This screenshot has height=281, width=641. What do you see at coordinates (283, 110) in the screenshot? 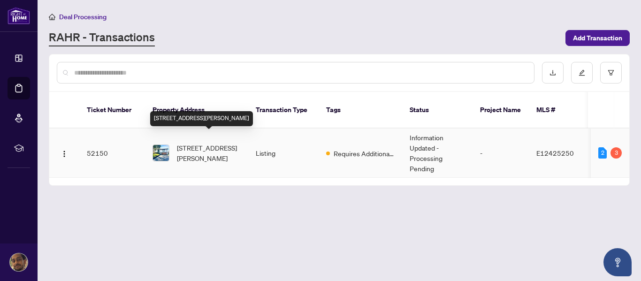
I see `th: Transaction Type` at bounding box center [283, 110].